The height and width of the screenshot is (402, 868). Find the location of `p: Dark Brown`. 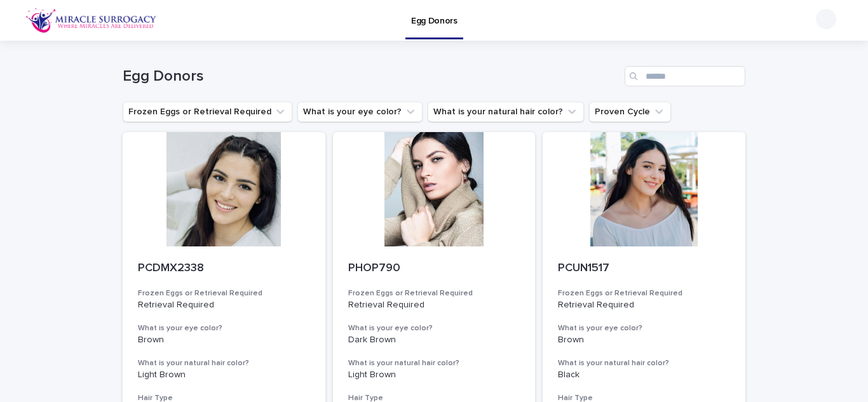

p: Dark Brown is located at coordinates (434, 340).